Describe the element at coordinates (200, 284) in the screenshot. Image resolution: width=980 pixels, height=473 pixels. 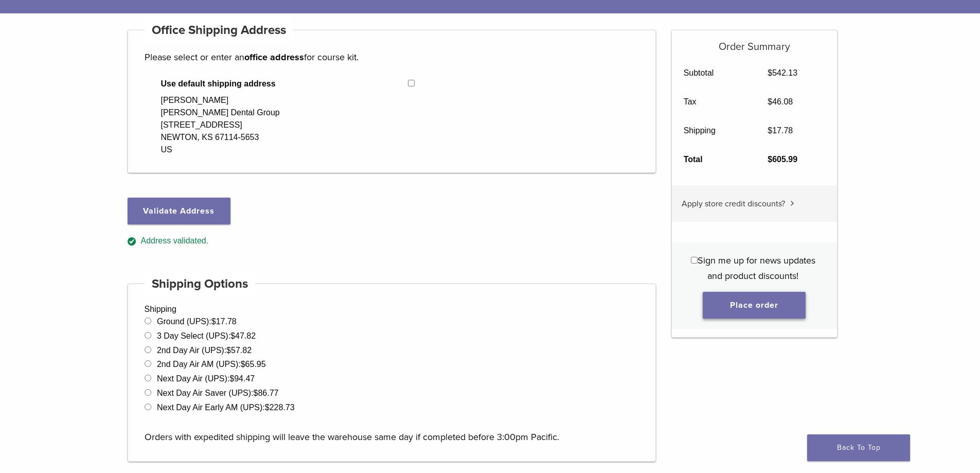
I see `h4: Shipping Options` at that location.